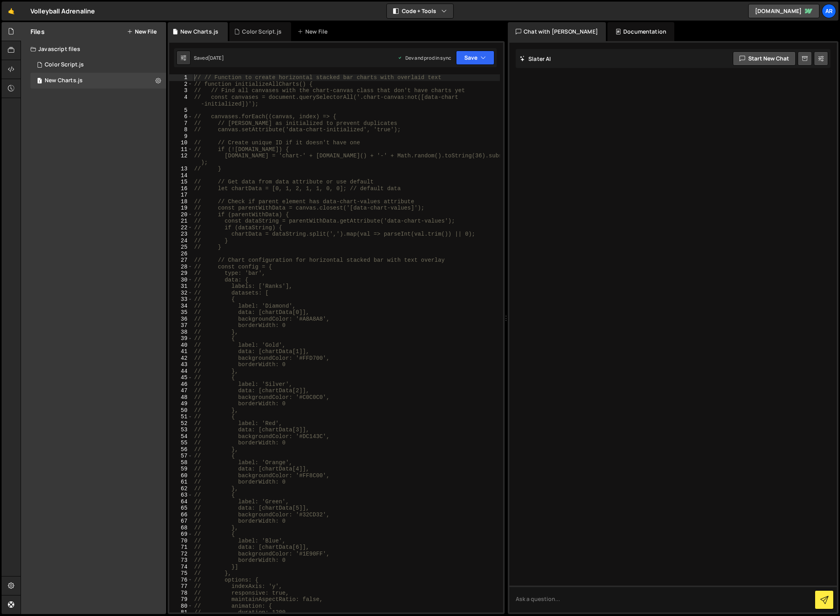 The image size is (840, 616). Describe the element at coordinates (181, 208) in the screenshot. I see `div: 19` at that location.